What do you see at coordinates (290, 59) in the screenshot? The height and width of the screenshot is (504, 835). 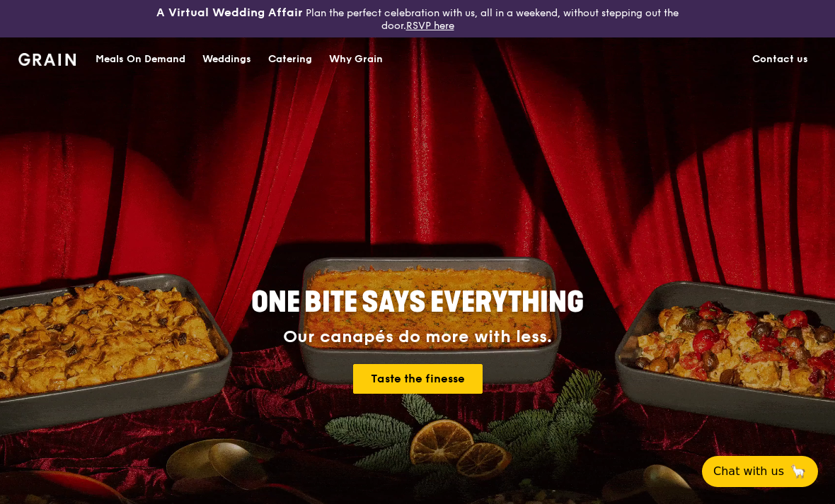 I see `a: Catering` at bounding box center [290, 59].